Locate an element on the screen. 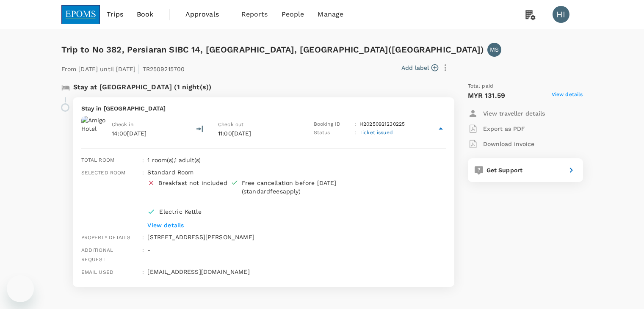  span: People is located at coordinates (293, 14).